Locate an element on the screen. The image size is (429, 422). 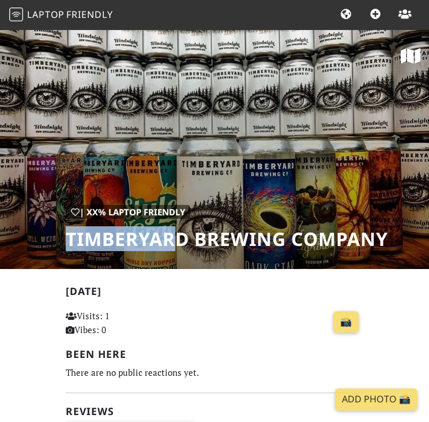
h2: Reviews is located at coordinates (215, 411).